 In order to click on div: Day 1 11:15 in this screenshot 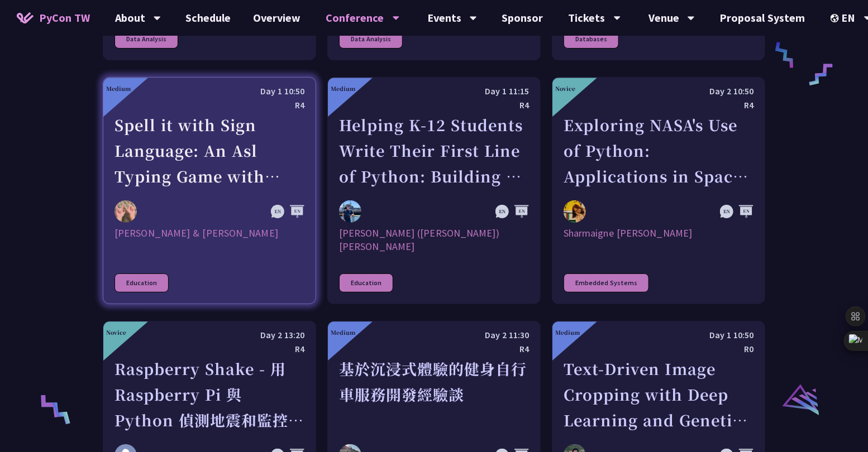, I will do `click(434, 91)`.